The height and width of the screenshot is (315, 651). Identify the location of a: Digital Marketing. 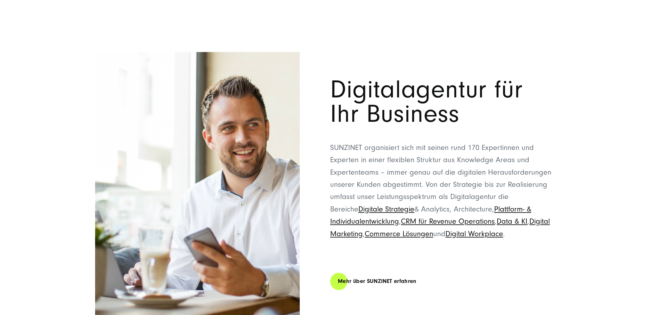
(440, 227).